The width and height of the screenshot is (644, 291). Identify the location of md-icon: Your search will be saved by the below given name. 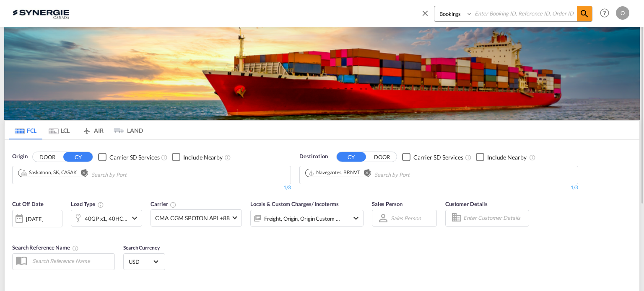
(75, 248).